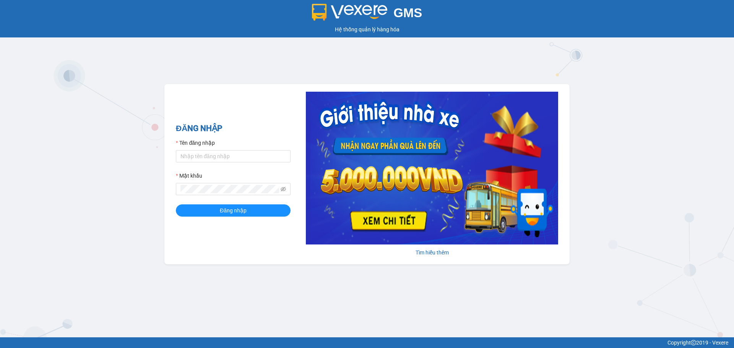  I want to click on div: Copyright 2019 - Vexere, so click(367, 343).